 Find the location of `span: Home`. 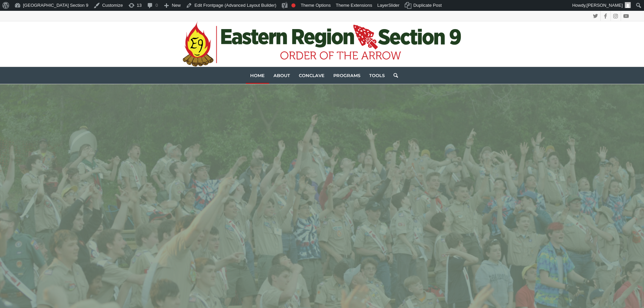

span: Home is located at coordinates (257, 75).